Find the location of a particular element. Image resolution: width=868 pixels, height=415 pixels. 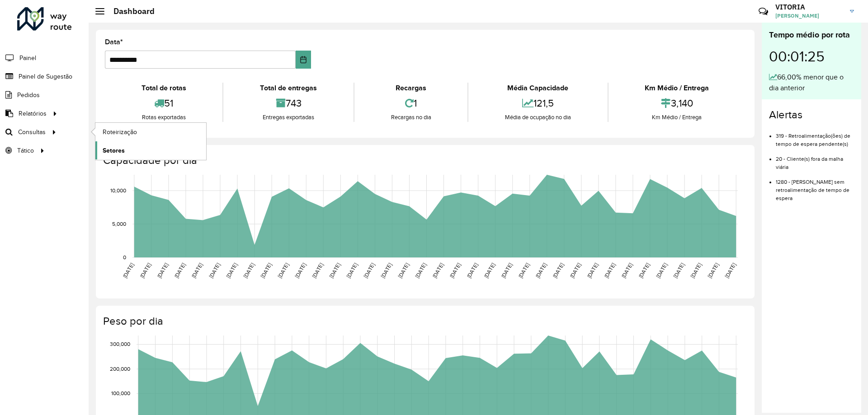

a: Contato Rápido is located at coordinates (763, 11).